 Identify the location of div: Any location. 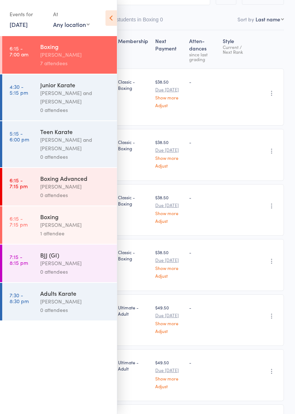
(71, 24).